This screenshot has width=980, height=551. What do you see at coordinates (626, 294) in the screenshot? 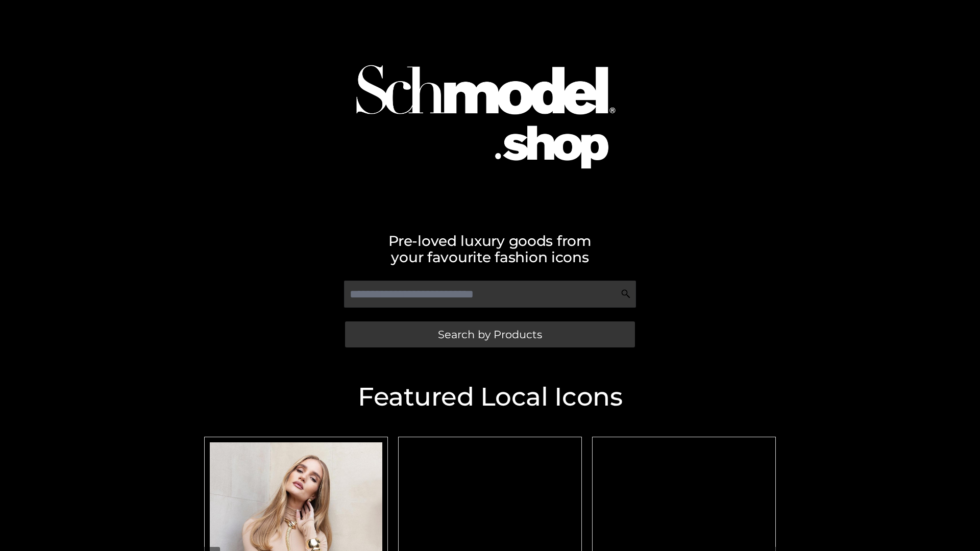
I see `img: Search Icon` at bounding box center [626, 294].